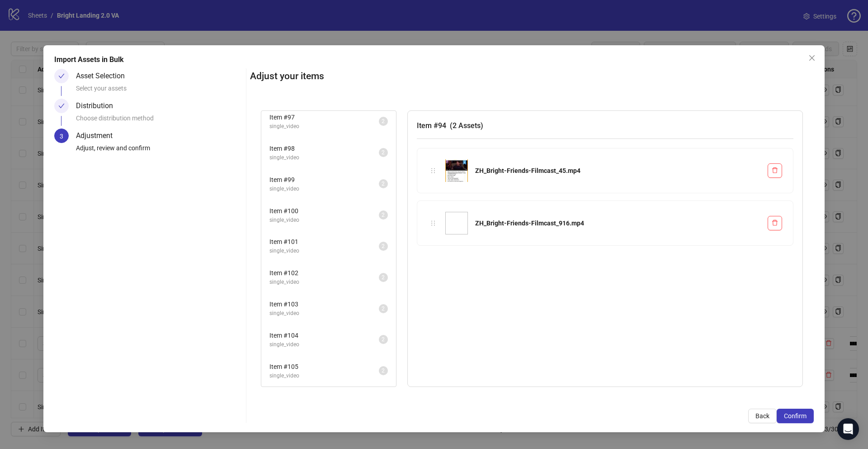 This screenshot has height=449, width=868. Describe the element at coordinates (324, 117) in the screenshot. I see `span: Item # 97` at that location.